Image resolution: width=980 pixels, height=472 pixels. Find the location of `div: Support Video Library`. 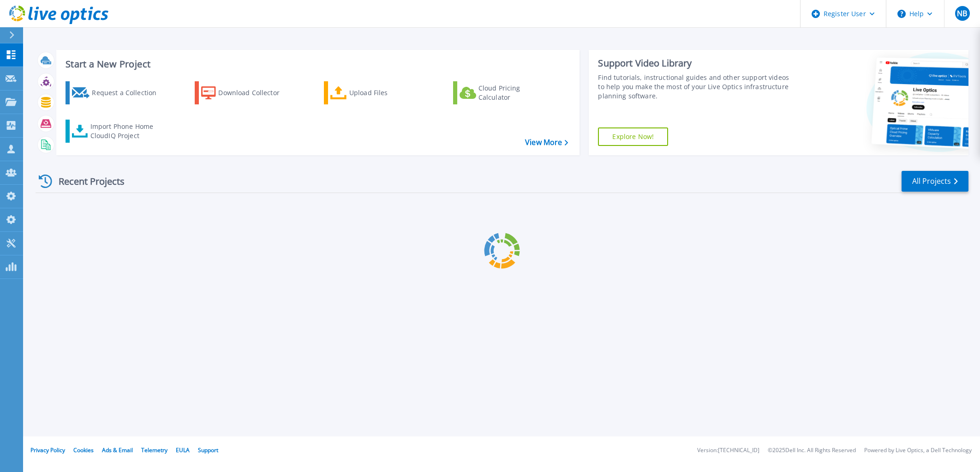

div: Support Video Library is located at coordinates (696, 63).